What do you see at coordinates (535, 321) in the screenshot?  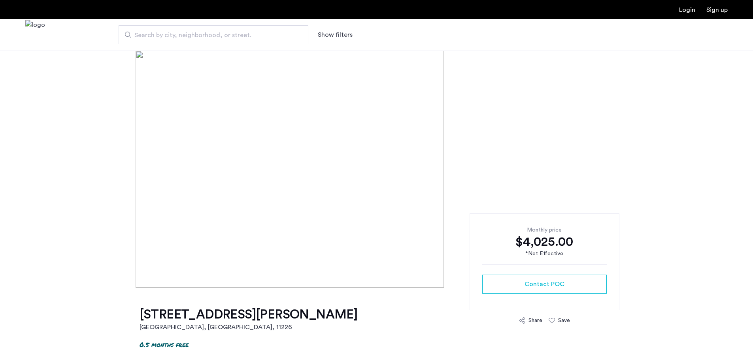 I see `div: Share` at bounding box center [535, 321].